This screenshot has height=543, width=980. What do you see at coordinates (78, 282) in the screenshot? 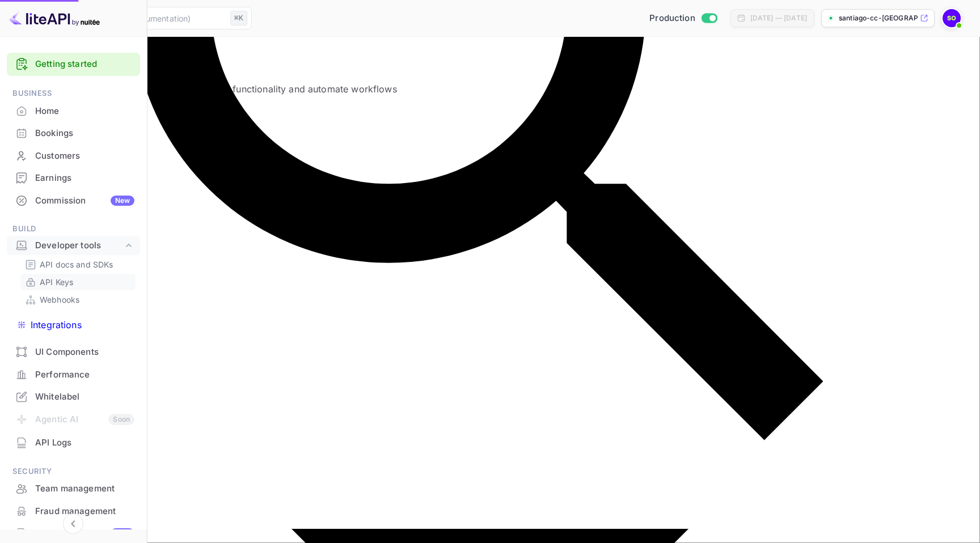
I see `div: API Keys` at bounding box center [78, 282].